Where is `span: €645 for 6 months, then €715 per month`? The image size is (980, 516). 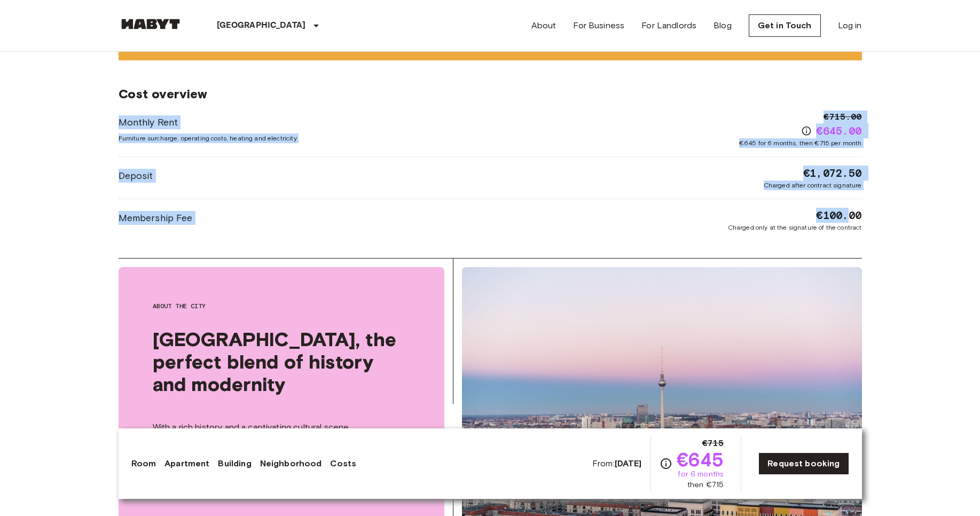
span: €645 for 6 months, then €715 per month is located at coordinates (801, 143).